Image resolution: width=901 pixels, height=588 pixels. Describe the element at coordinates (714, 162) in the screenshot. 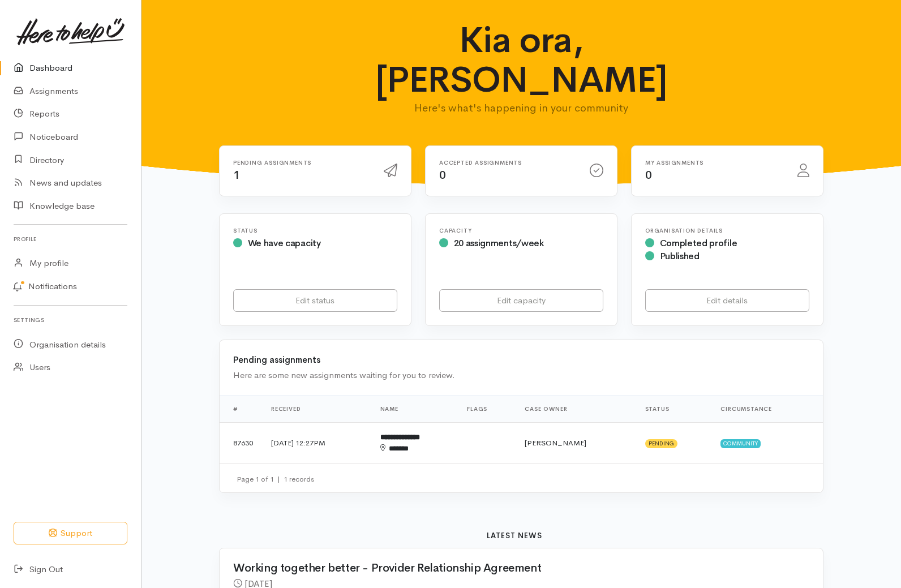

I see `h6: My assignments` at that location.